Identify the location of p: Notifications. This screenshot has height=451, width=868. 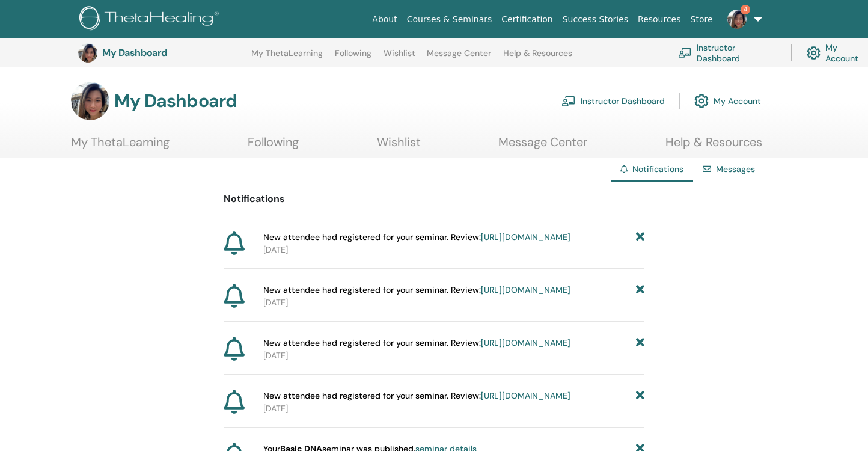
(434, 199).